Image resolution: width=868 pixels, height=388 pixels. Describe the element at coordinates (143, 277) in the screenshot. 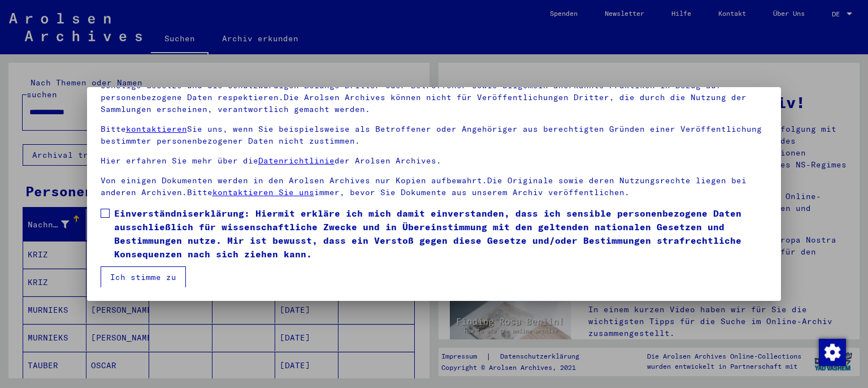

I see `button: Ich stimme zu` at that location.